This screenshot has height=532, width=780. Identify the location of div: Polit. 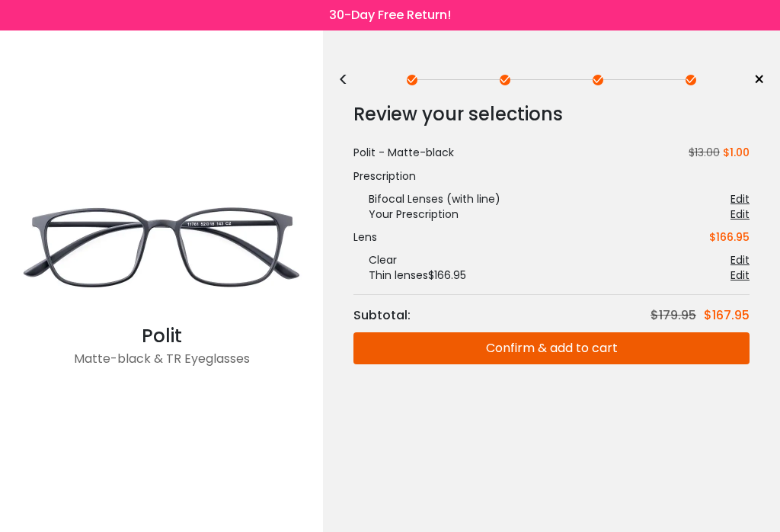
(161, 336).